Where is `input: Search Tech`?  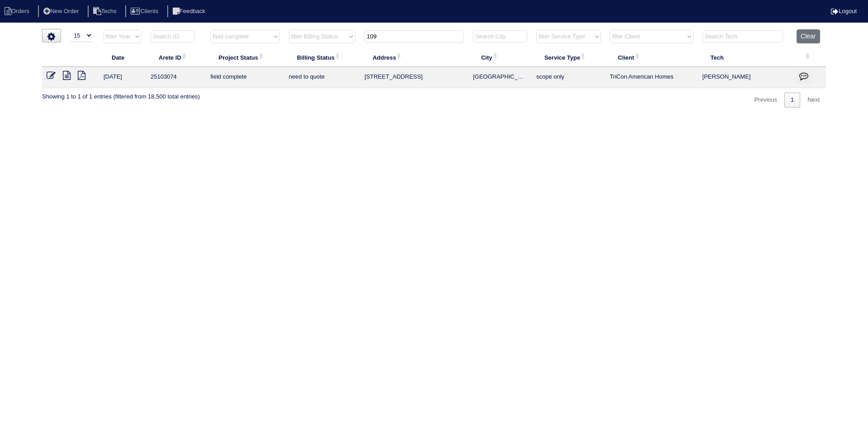 input: Search Tech is located at coordinates (743, 37).